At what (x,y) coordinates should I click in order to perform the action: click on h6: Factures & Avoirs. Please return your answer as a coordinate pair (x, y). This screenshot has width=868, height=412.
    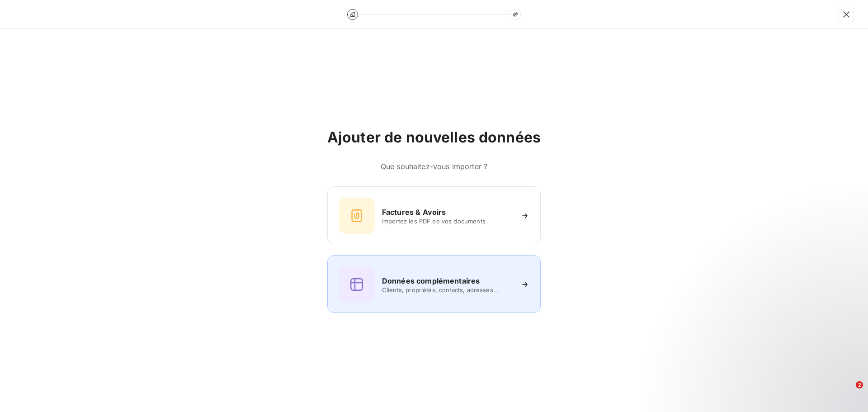
    Looking at the image, I should click on (414, 212).